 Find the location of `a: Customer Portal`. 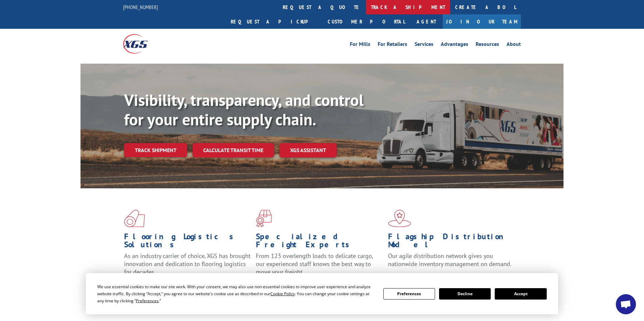

a: Customer Portal is located at coordinates (366, 22).